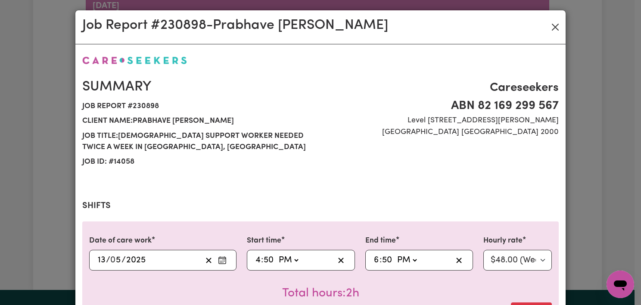 This screenshot has width=641, height=305. What do you see at coordinates (222, 260) in the screenshot?
I see `button: Enter the date of care work` at bounding box center [222, 260].